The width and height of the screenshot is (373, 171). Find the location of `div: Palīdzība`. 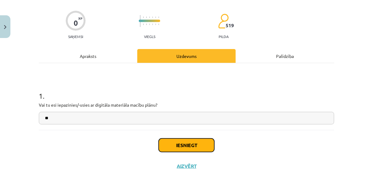

div: Palīdzība is located at coordinates (285, 56).